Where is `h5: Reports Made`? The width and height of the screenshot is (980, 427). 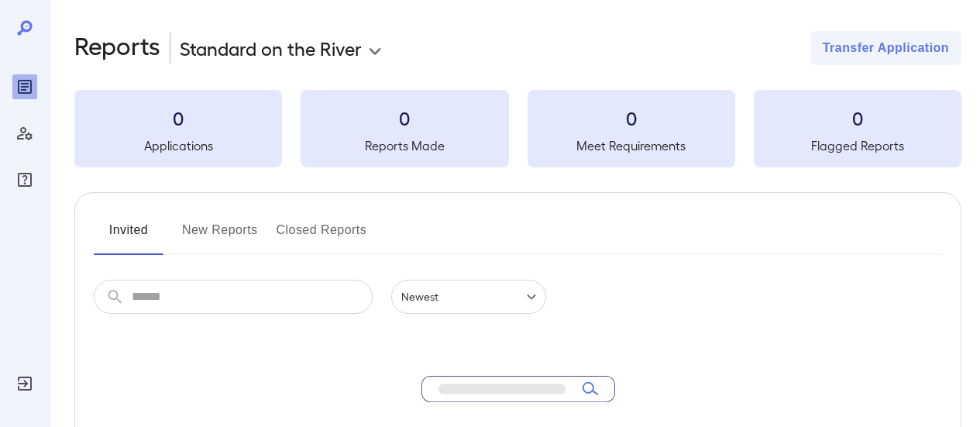 h5: Reports Made is located at coordinates (404, 145).